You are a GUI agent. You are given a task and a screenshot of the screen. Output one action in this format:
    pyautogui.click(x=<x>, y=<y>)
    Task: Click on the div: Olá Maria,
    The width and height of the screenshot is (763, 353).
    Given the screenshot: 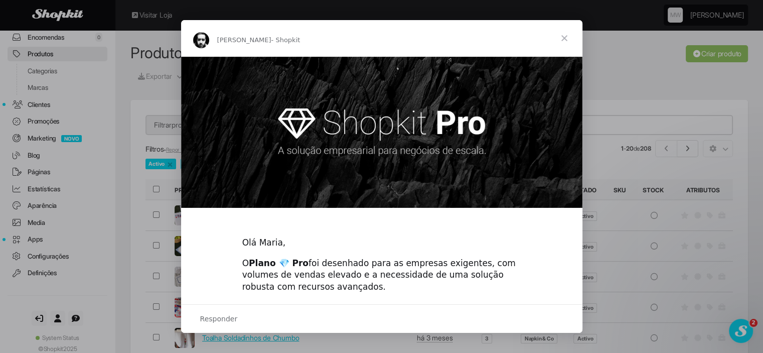 What is the action you would take?
    pyautogui.click(x=382, y=237)
    